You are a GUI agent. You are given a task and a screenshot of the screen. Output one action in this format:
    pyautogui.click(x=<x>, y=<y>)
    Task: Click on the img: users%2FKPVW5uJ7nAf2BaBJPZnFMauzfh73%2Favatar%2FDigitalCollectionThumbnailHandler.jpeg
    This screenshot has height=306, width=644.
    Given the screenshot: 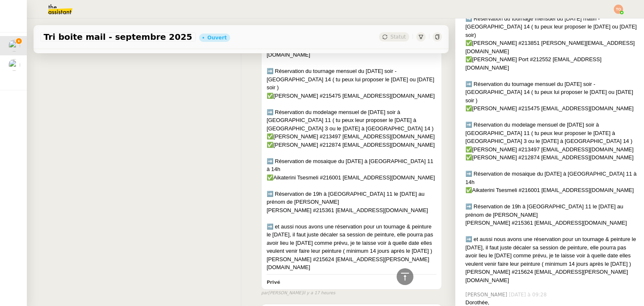 What is the action you would take?
    pyautogui.click(x=14, y=65)
    